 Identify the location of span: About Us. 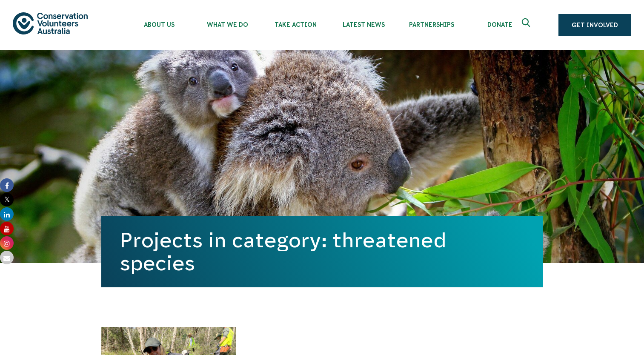
(159, 25).